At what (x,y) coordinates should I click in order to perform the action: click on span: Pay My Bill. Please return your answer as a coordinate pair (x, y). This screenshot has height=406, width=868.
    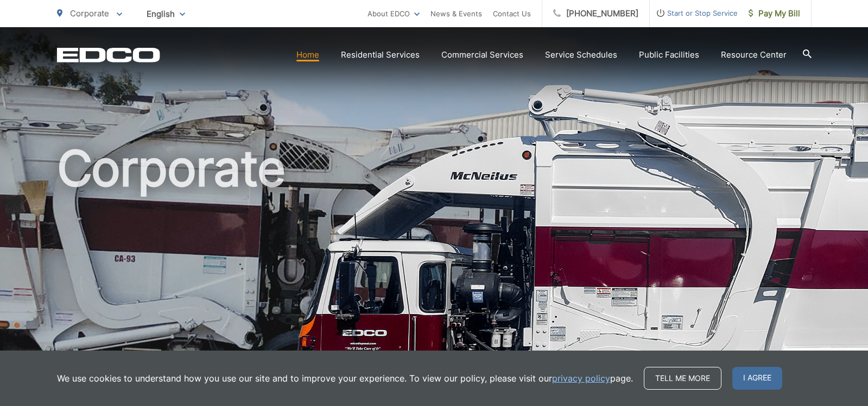
    Looking at the image, I should click on (774, 14).